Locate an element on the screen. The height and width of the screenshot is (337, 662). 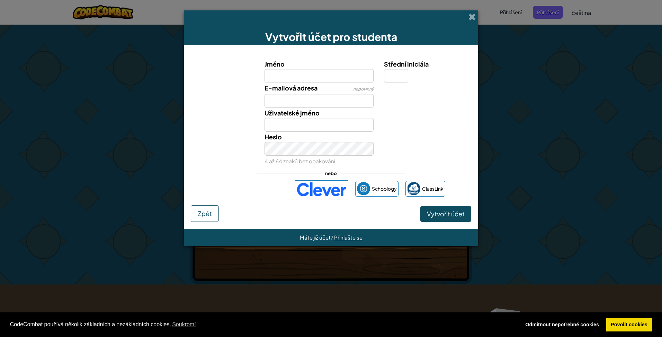
span: nepovinný is located at coordinates (363, 89).